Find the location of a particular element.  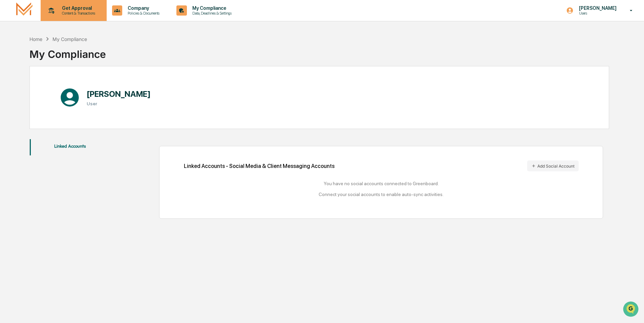

p: Company is located at coordinates (143, 8).